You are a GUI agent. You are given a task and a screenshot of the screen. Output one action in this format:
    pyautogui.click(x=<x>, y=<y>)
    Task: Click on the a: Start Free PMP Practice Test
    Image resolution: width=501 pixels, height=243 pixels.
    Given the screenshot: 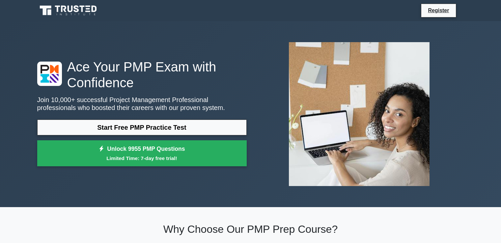 What is the action you would take?
    pyautogui.click(x=142, y=127)
    